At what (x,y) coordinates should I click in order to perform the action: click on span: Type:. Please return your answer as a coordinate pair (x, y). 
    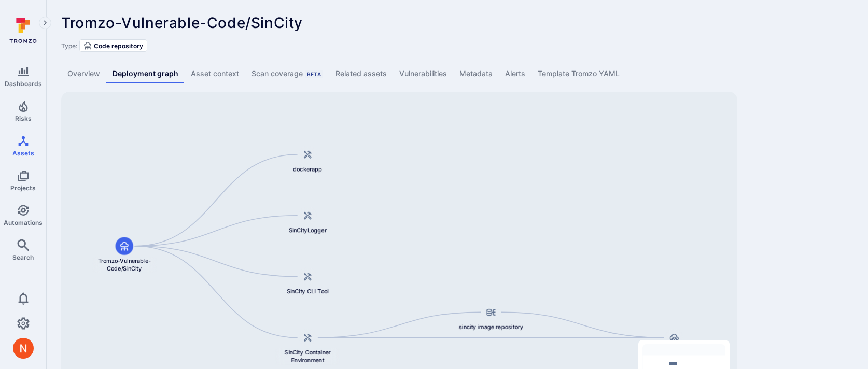
    Looking at the image, I should click on (69, 46).